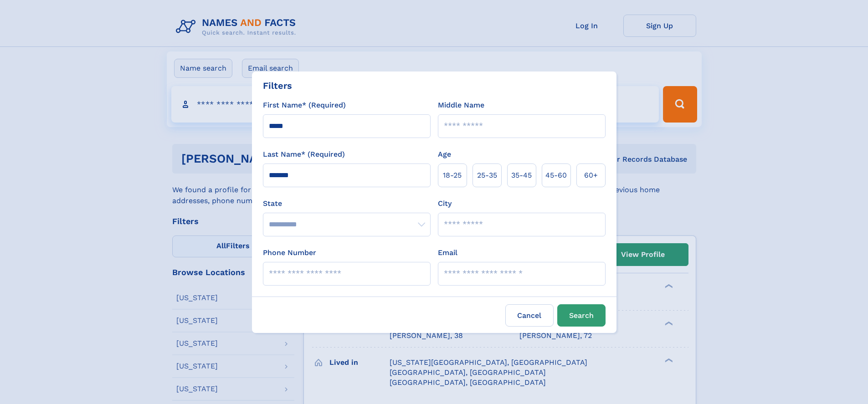  What do you see at coordinates (452, 176) in the screenshot?
I see `span: 18‑25` at bounding box center [452, 176].